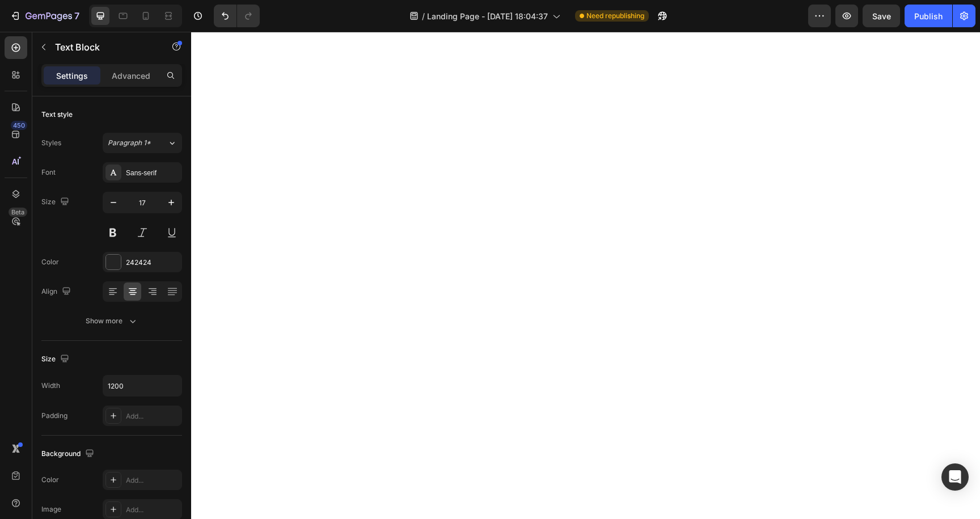 The width and height of the screenshot is (980, 519). What do you see at coordinates (103, 47) in the screenshot?
I see `p: Text Block` at bounding box center [103, 47].